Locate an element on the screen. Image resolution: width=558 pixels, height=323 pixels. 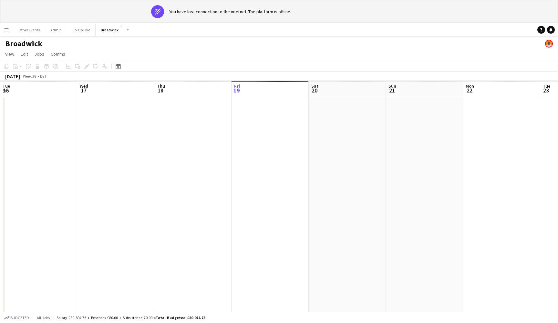
div: BST is located at coordinates (43, 76).